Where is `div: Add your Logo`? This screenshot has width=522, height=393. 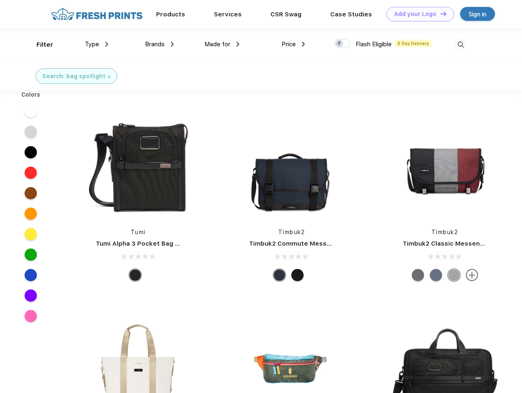 div: Add your Logo is located at coordinates (415, 14).